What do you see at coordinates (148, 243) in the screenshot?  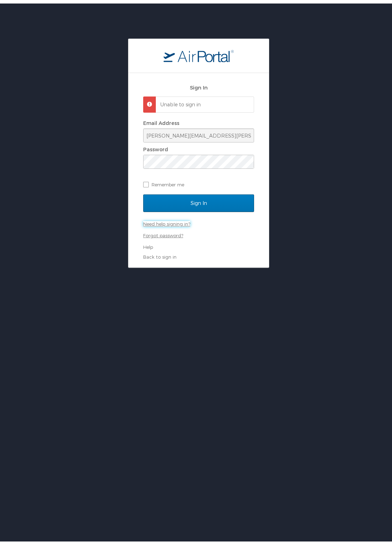 I see `a: Help` at bounding box center [148, 243].